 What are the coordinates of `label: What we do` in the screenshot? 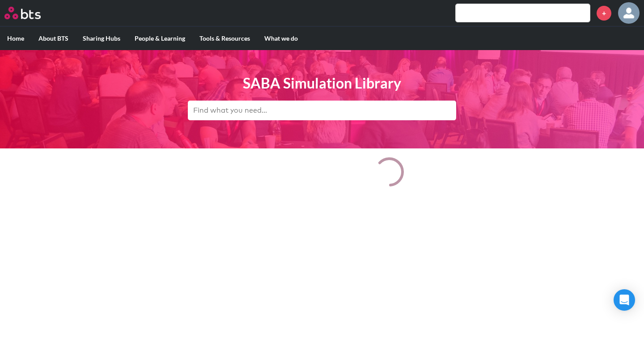 It's located at (281, 39).